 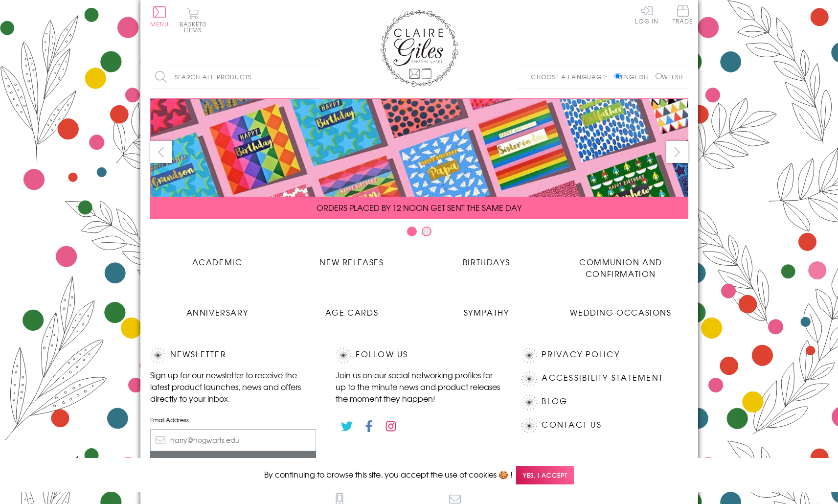 I want to click on a: Trade, so click(x=683, y=15).